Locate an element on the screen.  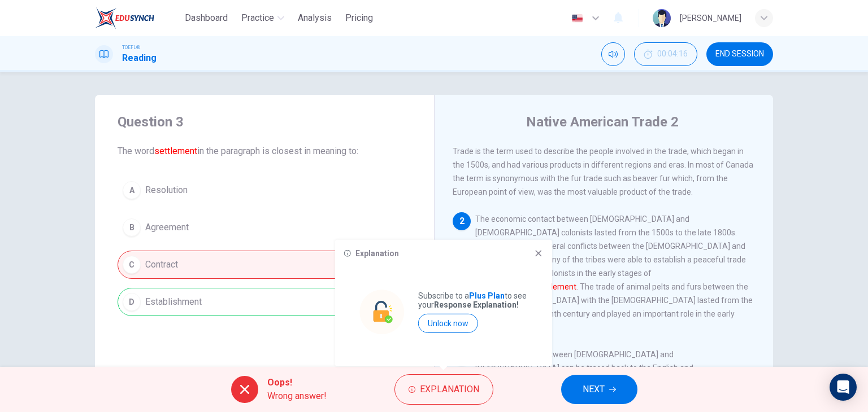
div: 2 is located at coordinates (461, 221).